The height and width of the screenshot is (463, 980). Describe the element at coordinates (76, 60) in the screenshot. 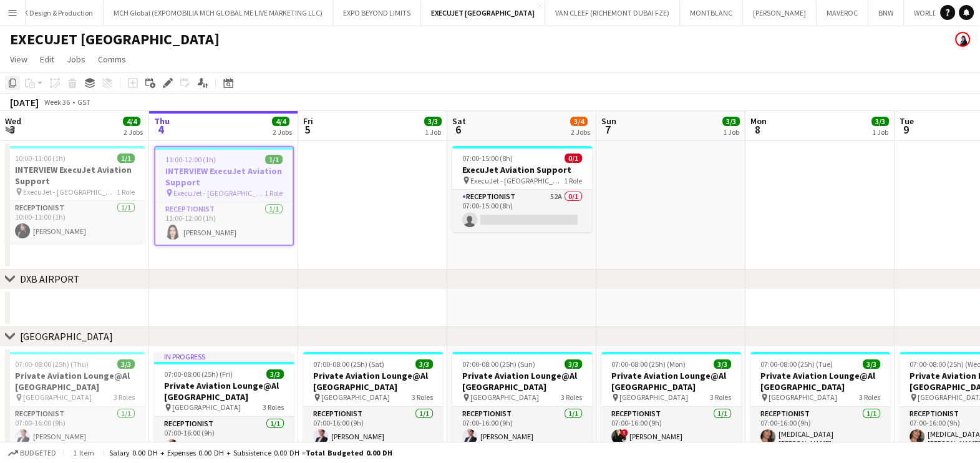

I see `a: Jobs` at that location.